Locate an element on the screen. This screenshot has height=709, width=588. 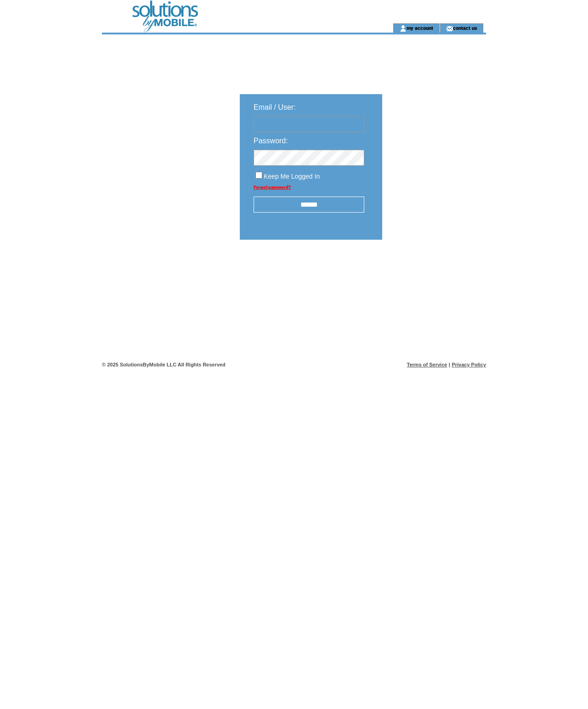
span: Password: is located at coordinates (270, 140).